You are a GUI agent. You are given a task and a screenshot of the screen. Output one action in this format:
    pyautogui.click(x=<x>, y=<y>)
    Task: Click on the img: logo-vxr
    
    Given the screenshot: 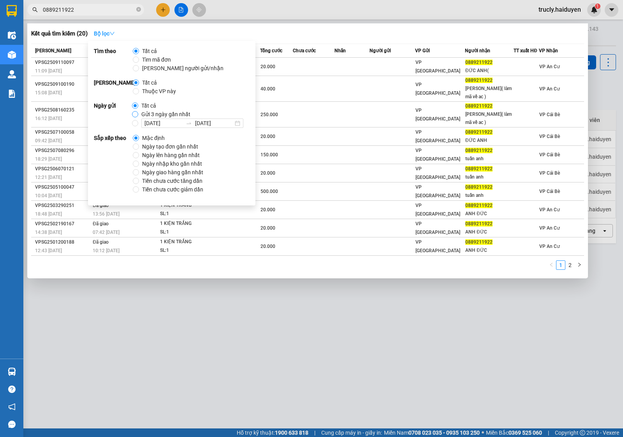 What is the action you would take?
    pyautogui.click(x=12, y=11)
    